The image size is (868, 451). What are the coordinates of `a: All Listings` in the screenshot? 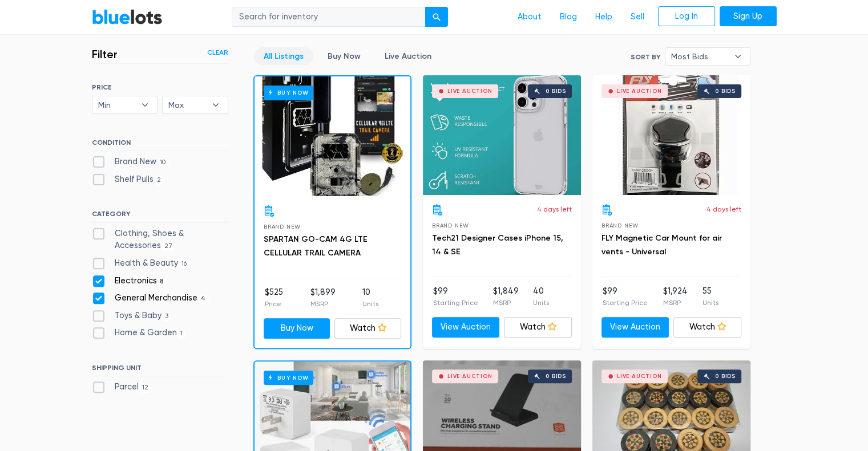 It's located at (284, 56).